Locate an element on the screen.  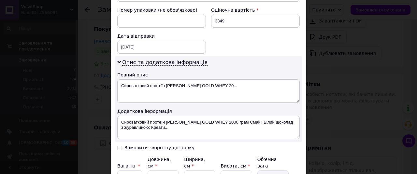
label: Довжина, см is located at coordinates (159, 163).